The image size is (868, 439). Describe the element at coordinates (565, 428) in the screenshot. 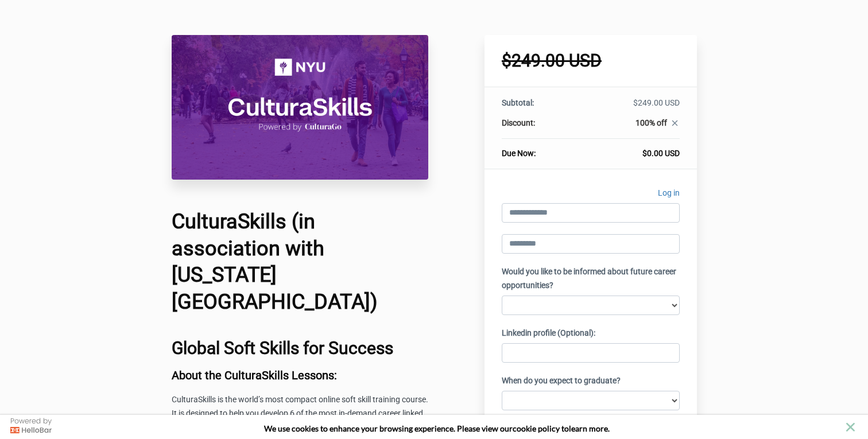

I see `strong: to` at that location.